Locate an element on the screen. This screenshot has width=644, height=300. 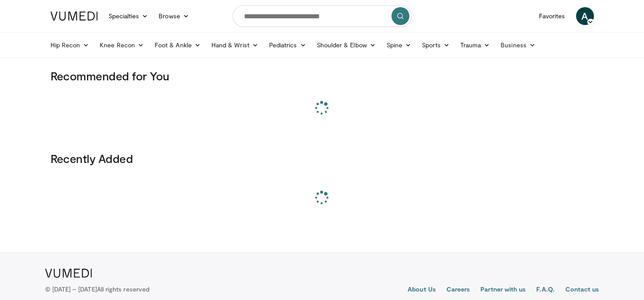
a: Browse is located at coordinates (174, 16).